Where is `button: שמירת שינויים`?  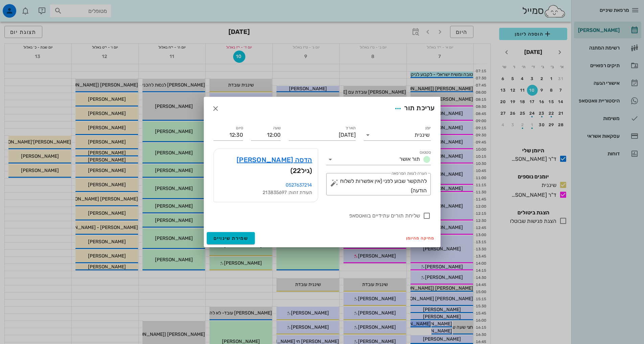
button: שמירת שינויים is located at coordinates (231, 238).